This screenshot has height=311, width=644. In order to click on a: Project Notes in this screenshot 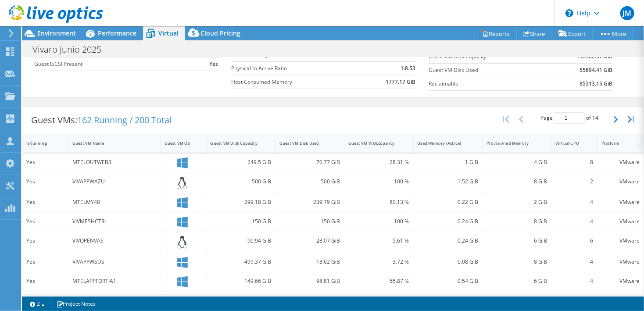, I will do `click(76, 304)`.